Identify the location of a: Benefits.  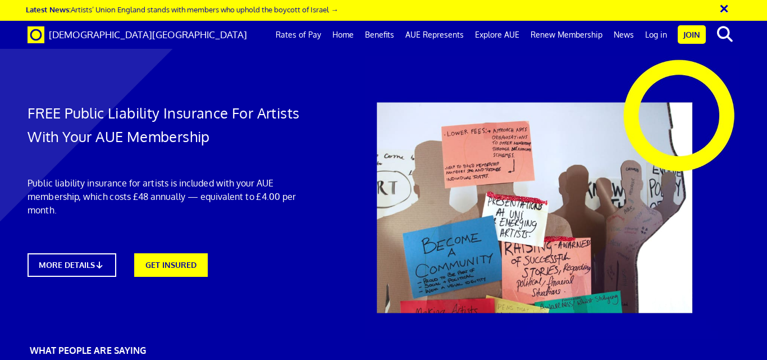
(379, 35).